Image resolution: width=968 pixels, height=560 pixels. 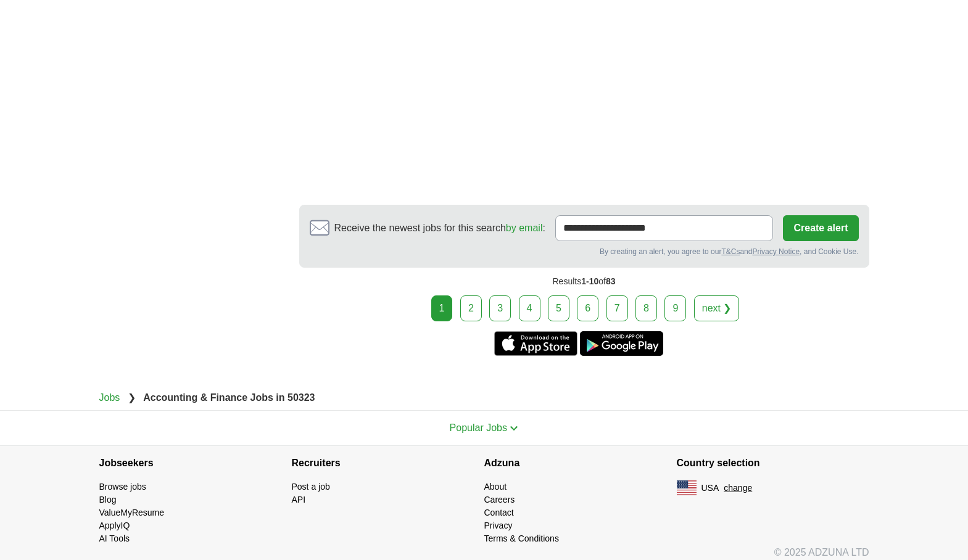 I want to click on a: 6, so click(x=587, y=308).